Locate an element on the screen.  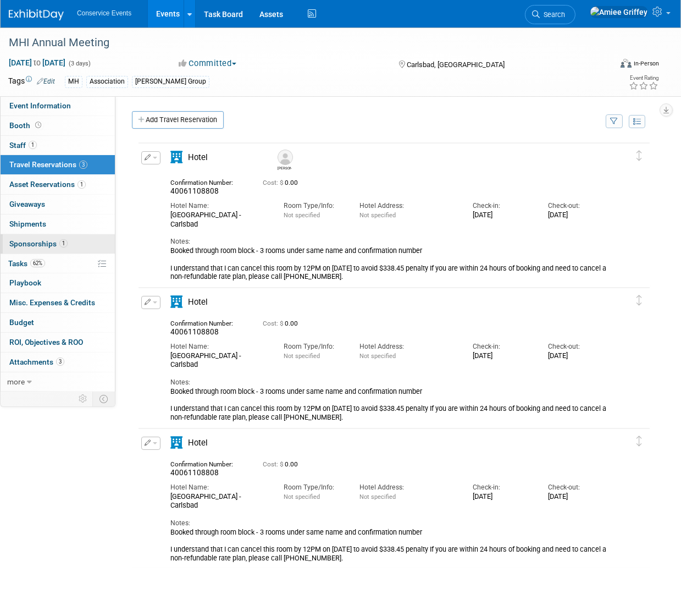
a: Giveaways is located at coordinates (58, 204).